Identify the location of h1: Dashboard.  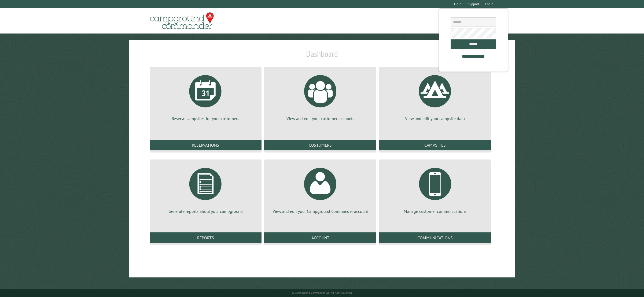
(322, 56).